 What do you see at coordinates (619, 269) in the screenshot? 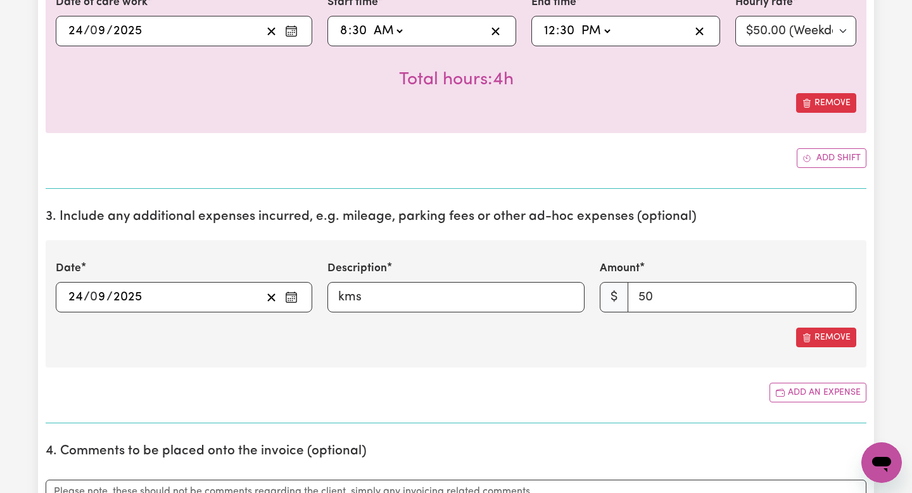
I see `label: Amount` at bounding box center [619, 269].